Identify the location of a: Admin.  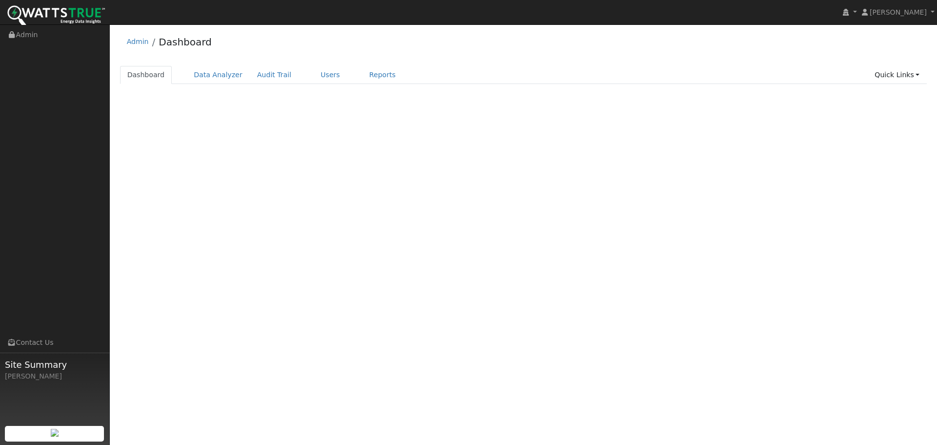
(138, 41).